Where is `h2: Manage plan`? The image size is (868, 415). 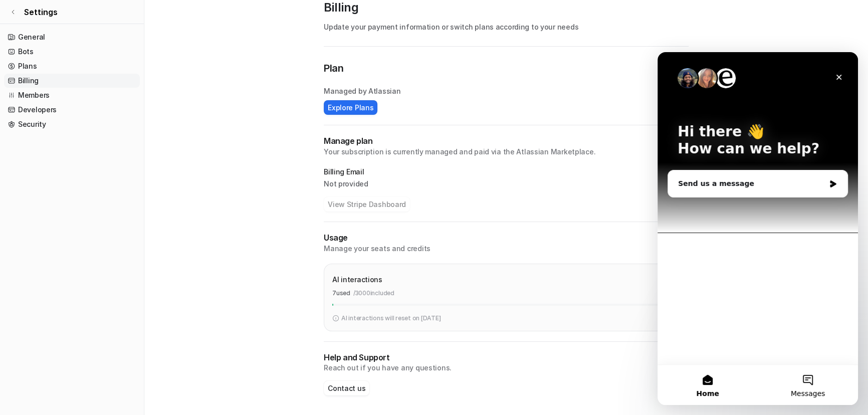
h2: Manage plan is located at coordinates (506, 141).